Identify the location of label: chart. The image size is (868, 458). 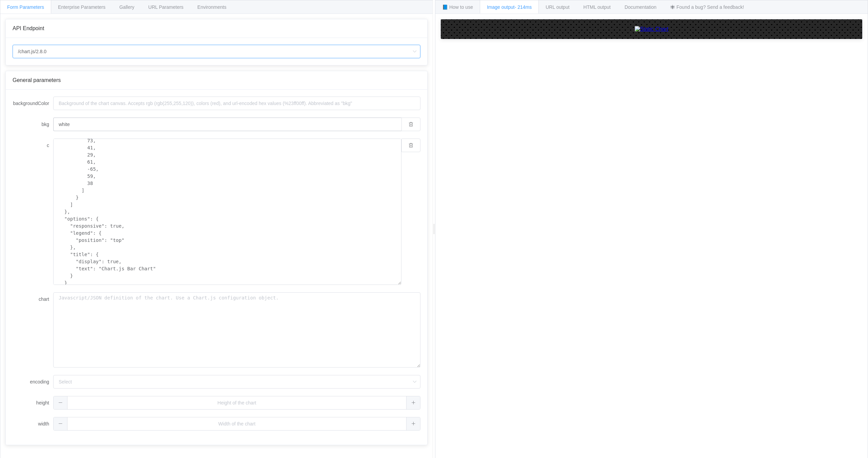
(33, 299).